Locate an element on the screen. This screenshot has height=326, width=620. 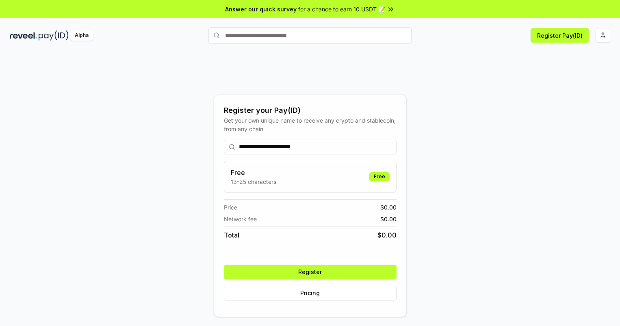
div: Register your Pay(ID) is located at coordinates (310, 110).